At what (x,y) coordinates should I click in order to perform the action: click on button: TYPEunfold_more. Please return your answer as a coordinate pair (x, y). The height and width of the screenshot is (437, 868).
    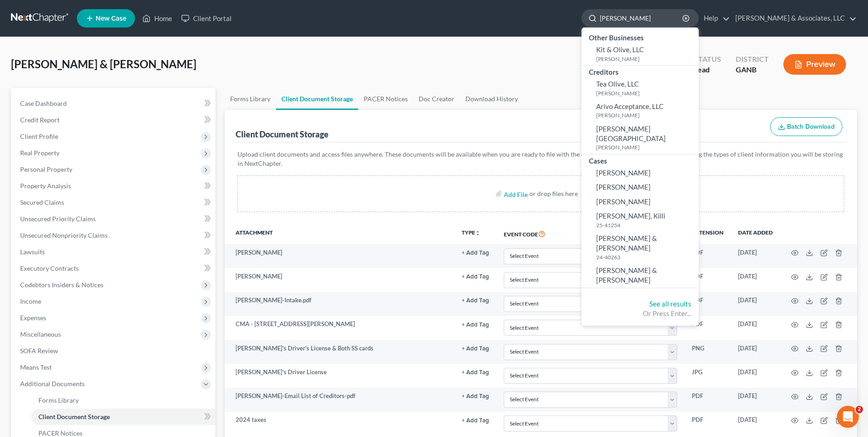
    Looking at the image, I should click on (471, 233).